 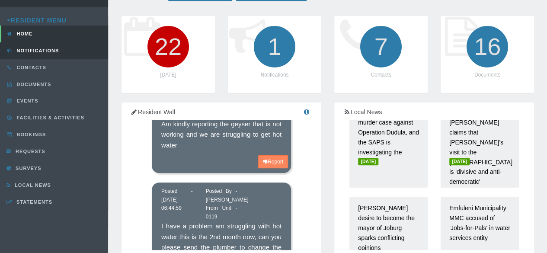 What do you see at coordinates (274, 47) in the screenshot?
I see `i: 1` at bounding box center [274, 47].